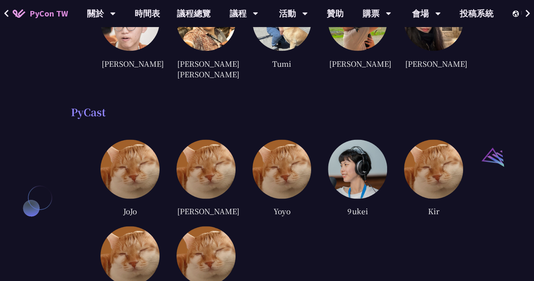  Describe the element at coordinates (49, 14) in the screenshot. I see `span: PyCon TW` at that location.